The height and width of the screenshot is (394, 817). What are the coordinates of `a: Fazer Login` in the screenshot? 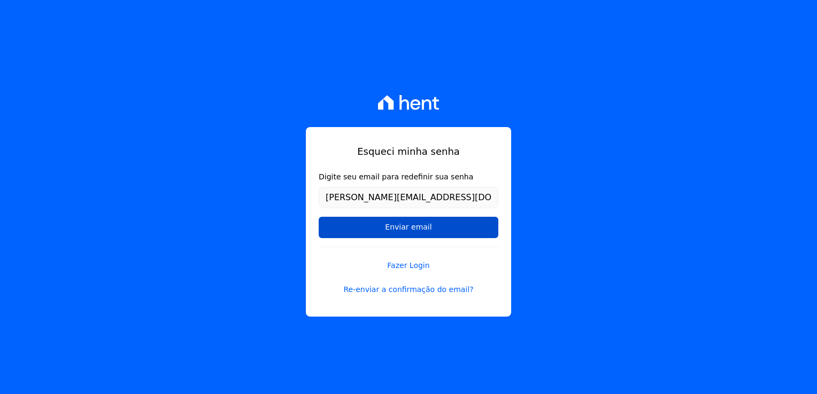 It's located at (408, 259).